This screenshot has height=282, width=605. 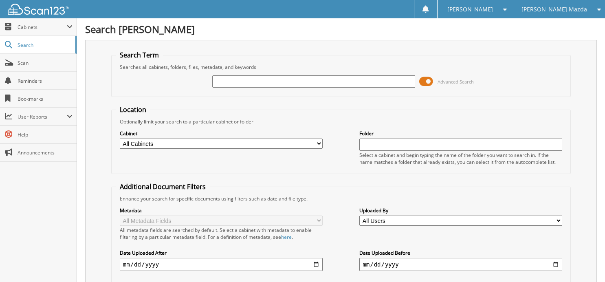 I want to click on label: Cabinet, so click(x=221, y=133).